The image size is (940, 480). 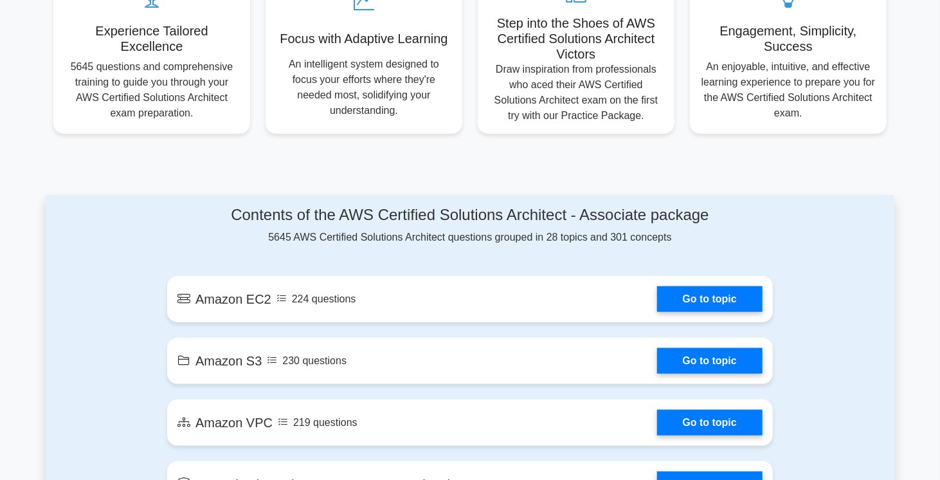 I want to click on h5: Focus with Adaptive Learning, so click(x=364, y=39).